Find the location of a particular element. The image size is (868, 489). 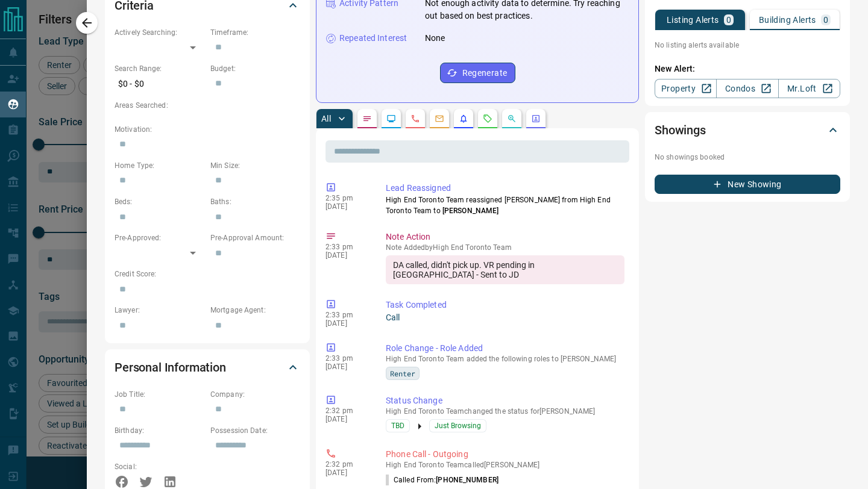

p: Search Range: is located at coordinates (159, 69).